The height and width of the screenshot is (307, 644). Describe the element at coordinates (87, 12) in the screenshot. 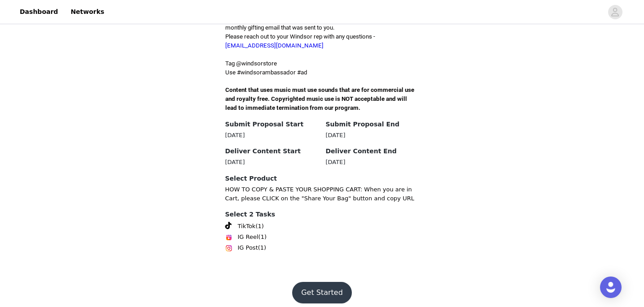

I see `a: Networks` at that location.